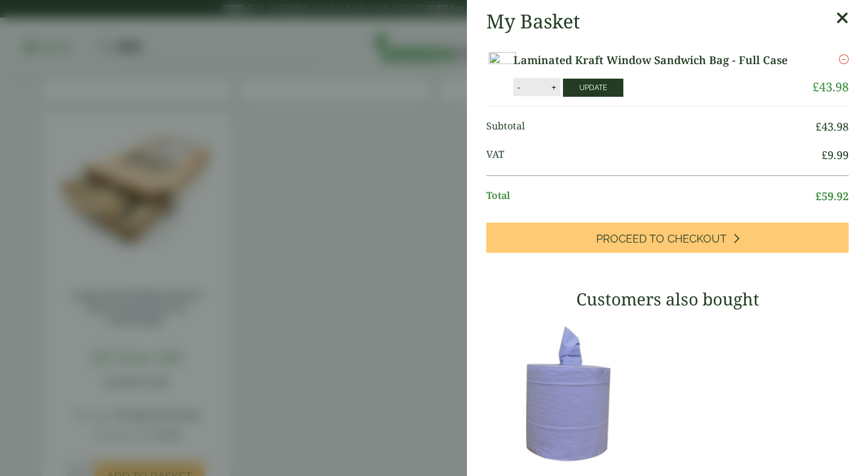 The image size is (868, 476). What do you see at coordinates (835, 154) in the screenshot?
I see `bdi: 9.99` at bounding box center [835, 154].